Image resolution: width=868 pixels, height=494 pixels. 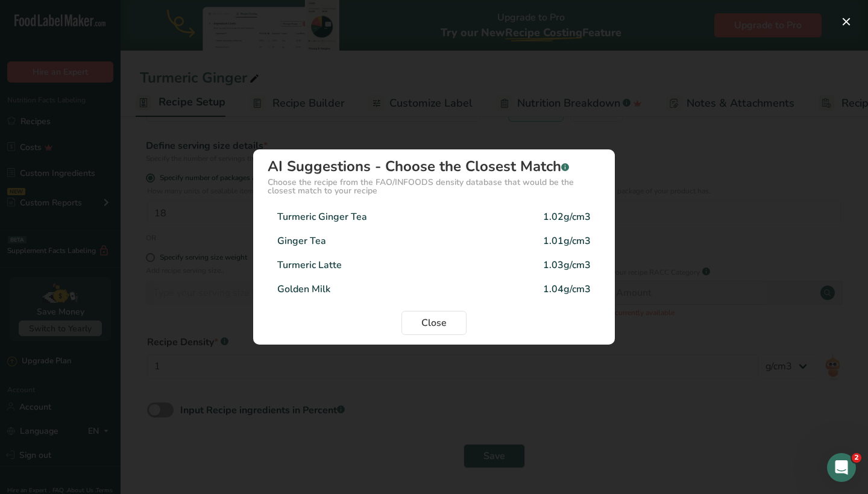 What do you see at coordinates (309, 265) in the screenshot?
I see `div: Turmeric Latte` at bounding box center [309, 265].